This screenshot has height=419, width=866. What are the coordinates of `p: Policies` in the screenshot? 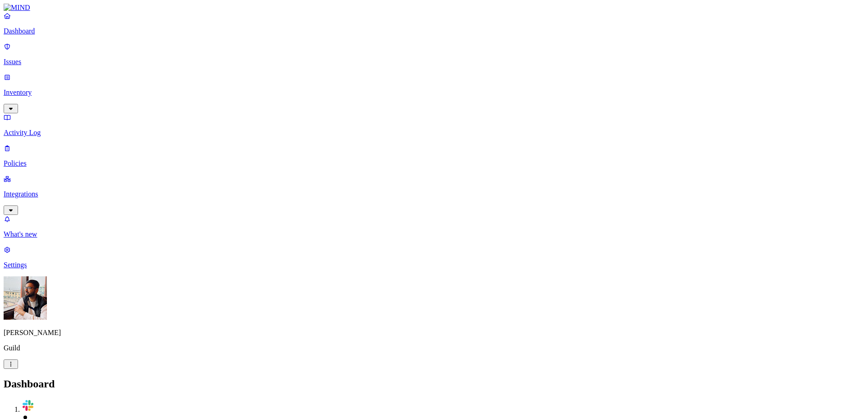 It's located at (433, 163).